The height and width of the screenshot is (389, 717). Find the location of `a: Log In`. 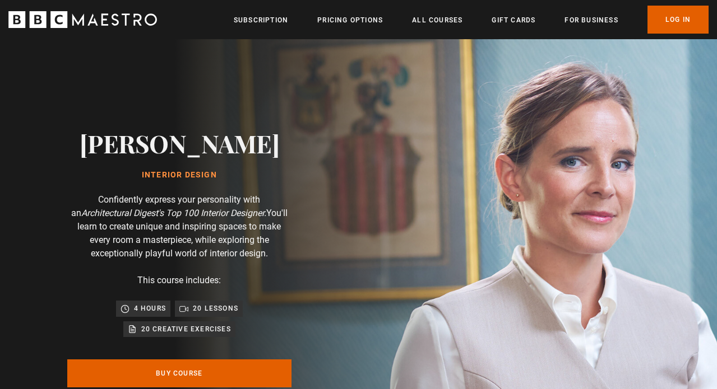

a: Log In is located at coordinates (677, 20).